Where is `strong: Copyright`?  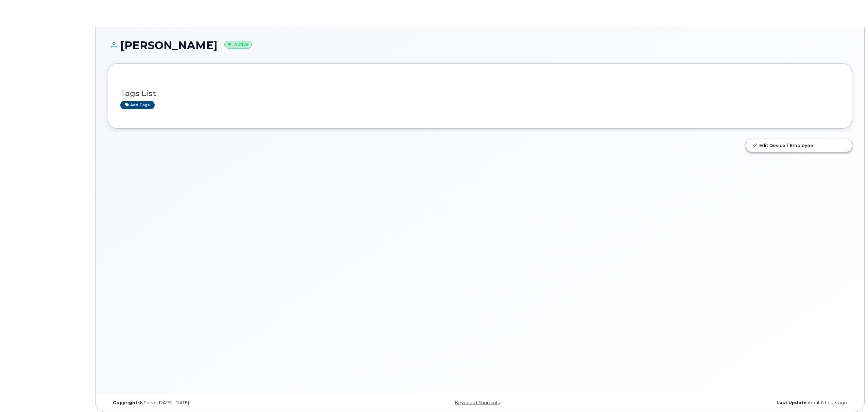
strong: Copyright is located at coordinates (125, 403).